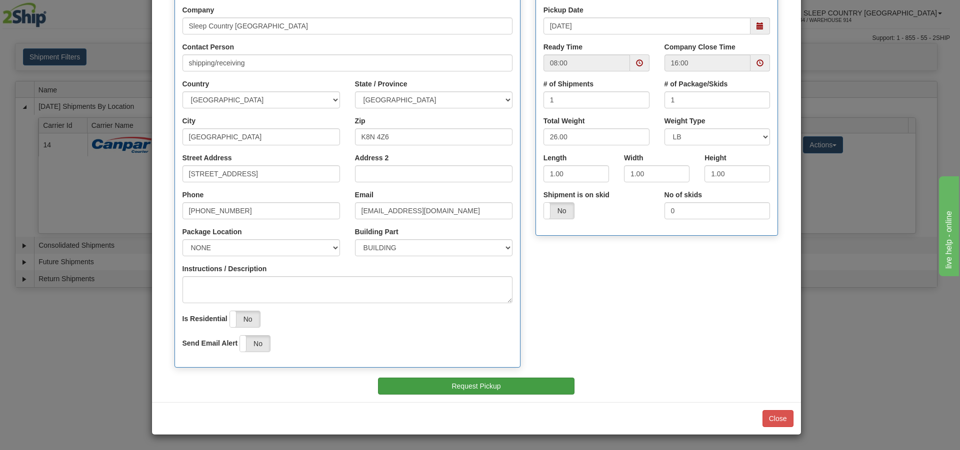 The height and width of the screenshot is (450, 960). What do you see at coordinates (196, 84) in the screenshot?
I see `label: Country` at bounding box center [196, 84].